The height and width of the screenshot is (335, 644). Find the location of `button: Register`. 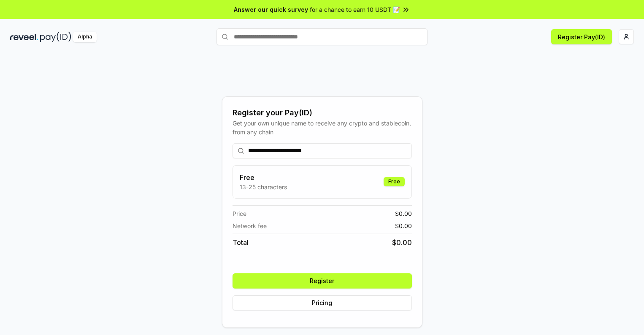

button: Register is located at coordinates (322, 281).